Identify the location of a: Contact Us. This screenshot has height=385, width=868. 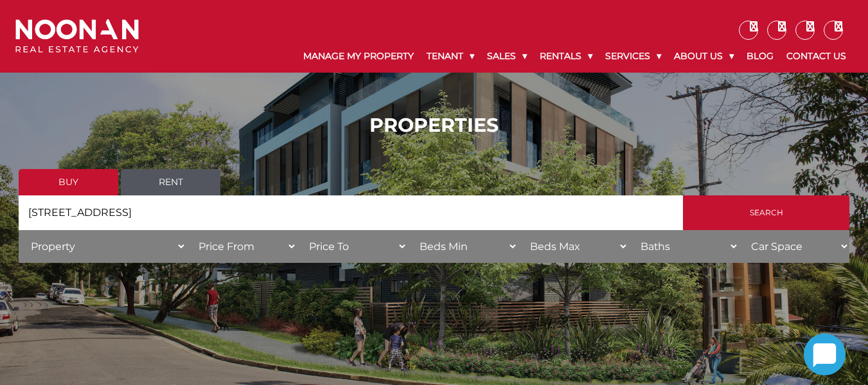
(816, 56).